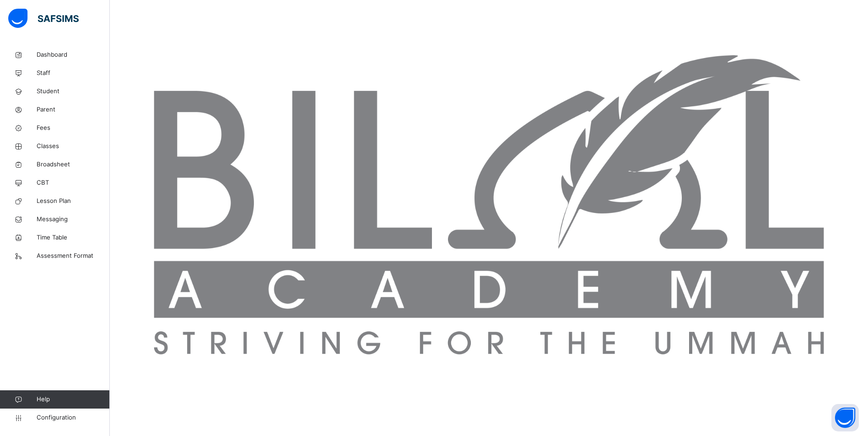 Image resolution: width=868 pixels, height=436 pixels. Describe the element at coordinates (73, 110) in the screenshot. I see `span: Parent` at that location.